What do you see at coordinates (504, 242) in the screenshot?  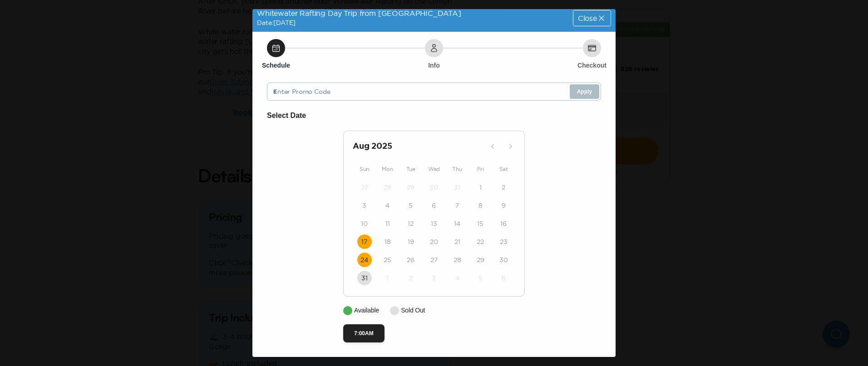 I see `button: 23` at bounding box center [504, 242].